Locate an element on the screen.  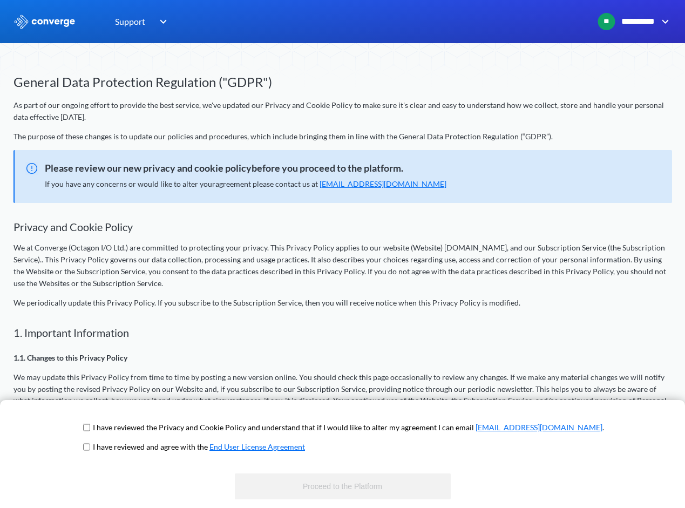
p: The purpose of these changes is to update our policies and procedures, which include bringing the... is located at coordinates (343, 137).